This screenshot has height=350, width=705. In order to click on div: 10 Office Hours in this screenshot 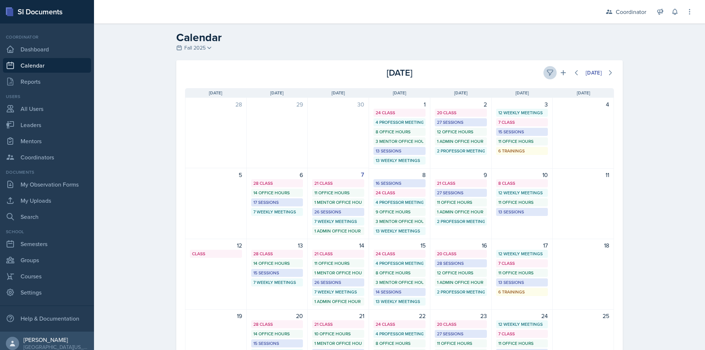, I will do `click(338, 334)`.